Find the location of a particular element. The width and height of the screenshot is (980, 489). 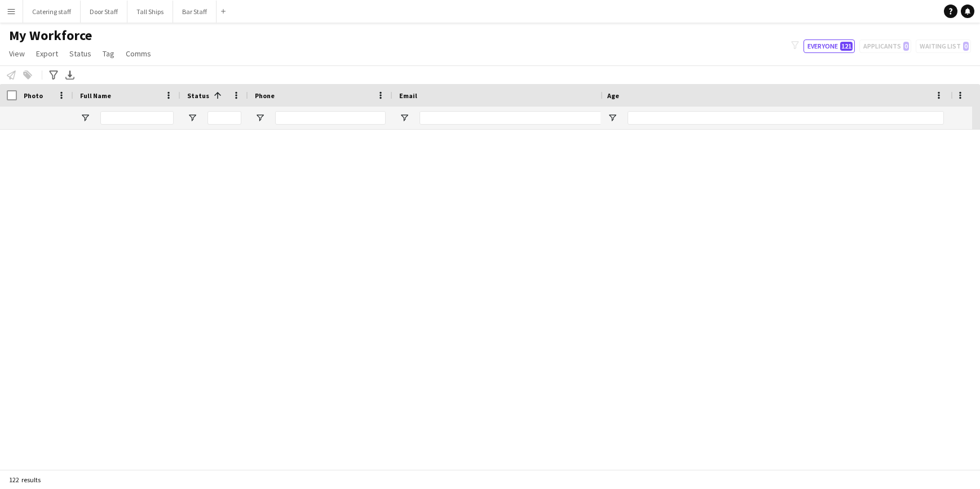

span: Comms is located at coordinates (138, 53).